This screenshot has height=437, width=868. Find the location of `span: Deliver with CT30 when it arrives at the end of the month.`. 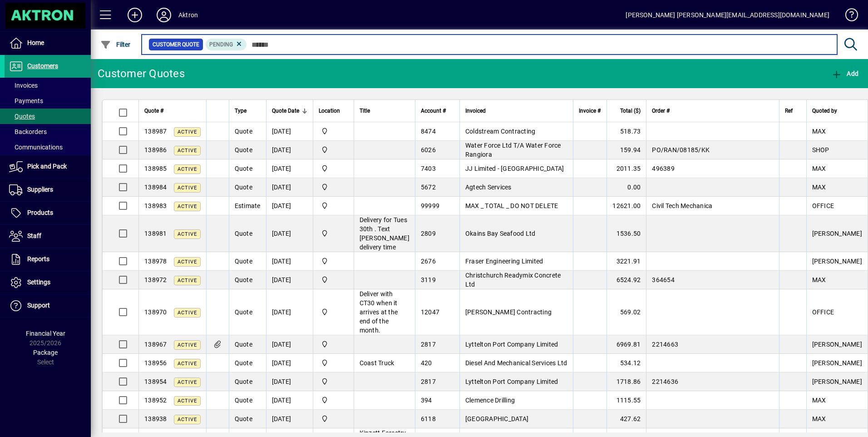

span: Deliver with CT30 when it arrives at the end of the month. is located at coordinates (379, 312).